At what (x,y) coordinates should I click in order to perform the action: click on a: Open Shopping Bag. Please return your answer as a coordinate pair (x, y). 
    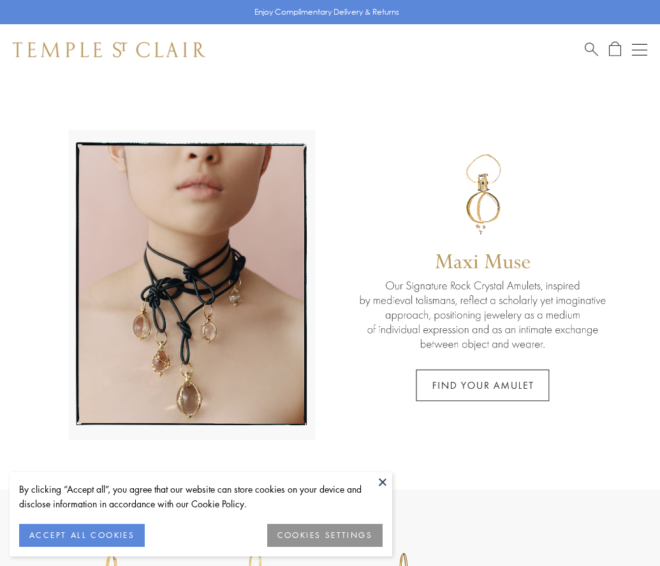
    Looking at the image, I should click on (615, 49).